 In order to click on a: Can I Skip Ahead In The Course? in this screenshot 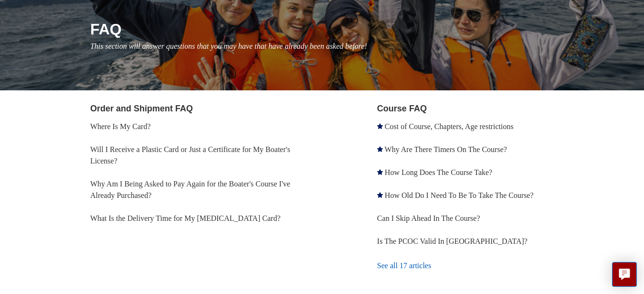, I will do `click(428, 218)`.